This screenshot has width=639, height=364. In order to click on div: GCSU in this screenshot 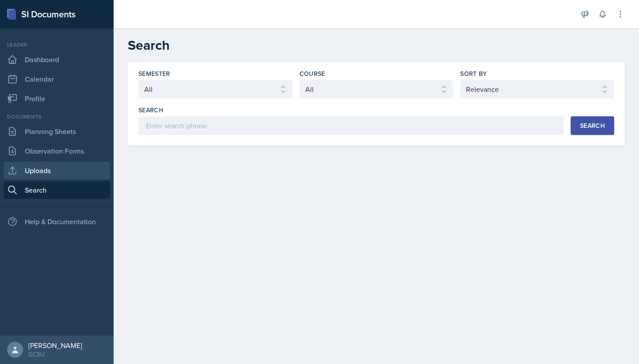, I will do `click(55, 354)`.